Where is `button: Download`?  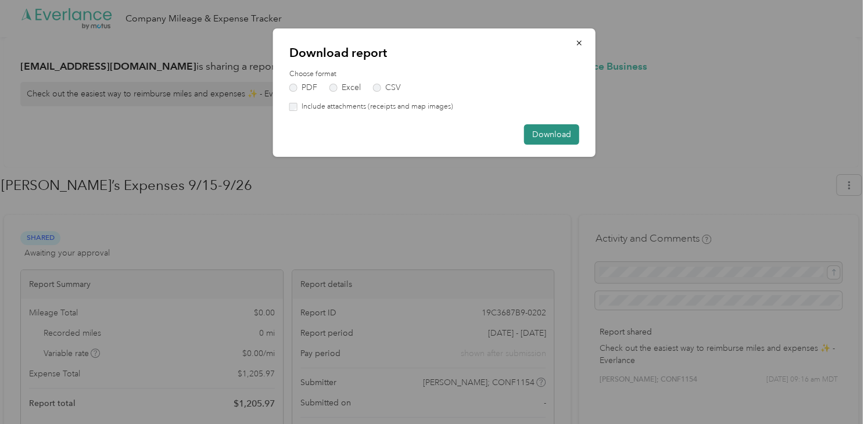 button: Download is located at coordinates (552, 134).